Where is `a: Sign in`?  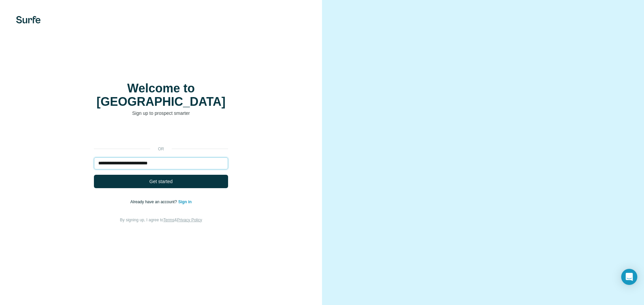
a: Sign in is located at coordinates (185, 202).